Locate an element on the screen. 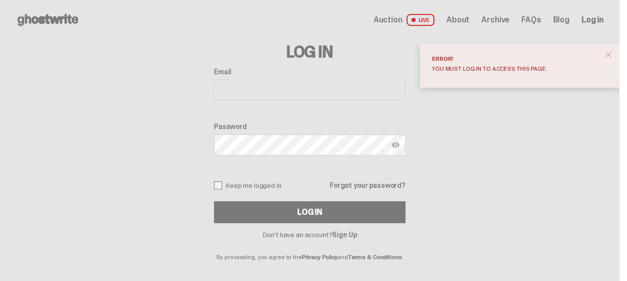 This screenshot has height=281, width=627. a: Auction LIVE is located at coordinates (404, 20).